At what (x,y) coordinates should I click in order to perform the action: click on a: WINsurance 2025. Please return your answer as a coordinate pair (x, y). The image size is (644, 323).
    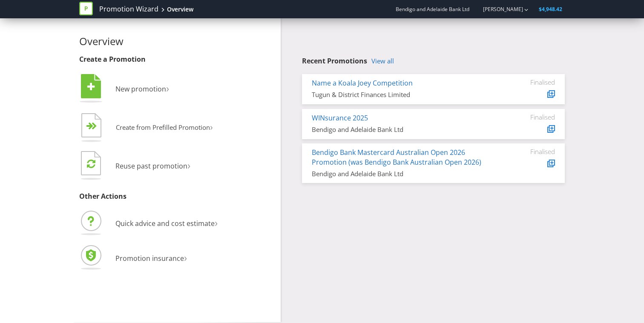
    Looking at the image, I should click on (340, 118).